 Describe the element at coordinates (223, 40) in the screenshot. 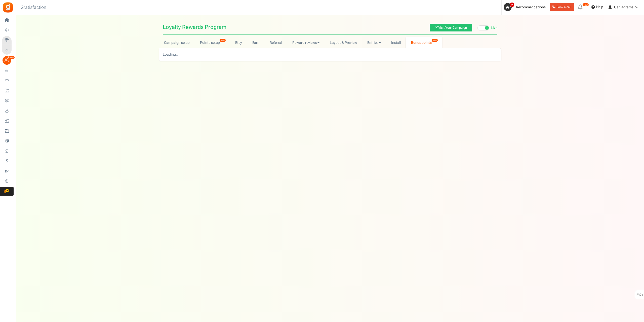

I see `span: New` at that location.